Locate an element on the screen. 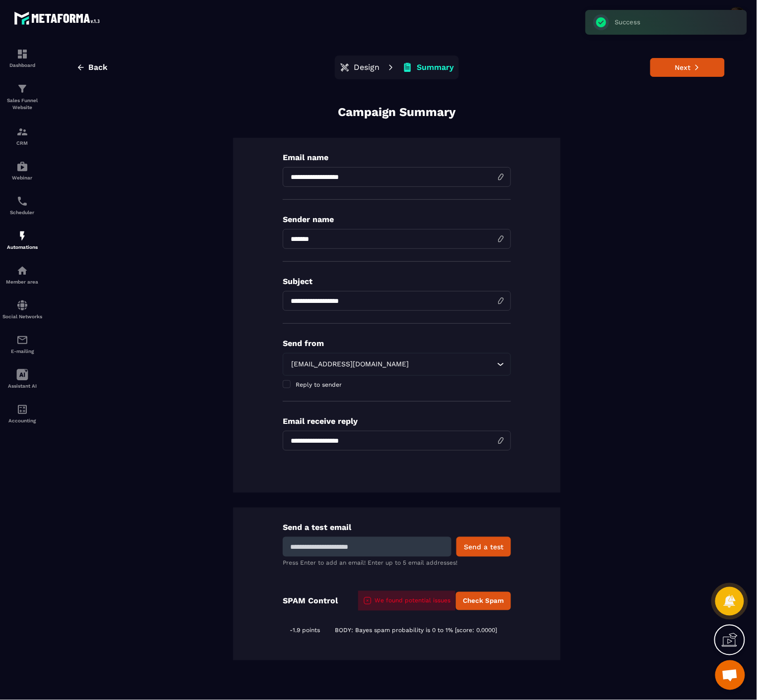  button: Design is located at coordinates (359, 67).